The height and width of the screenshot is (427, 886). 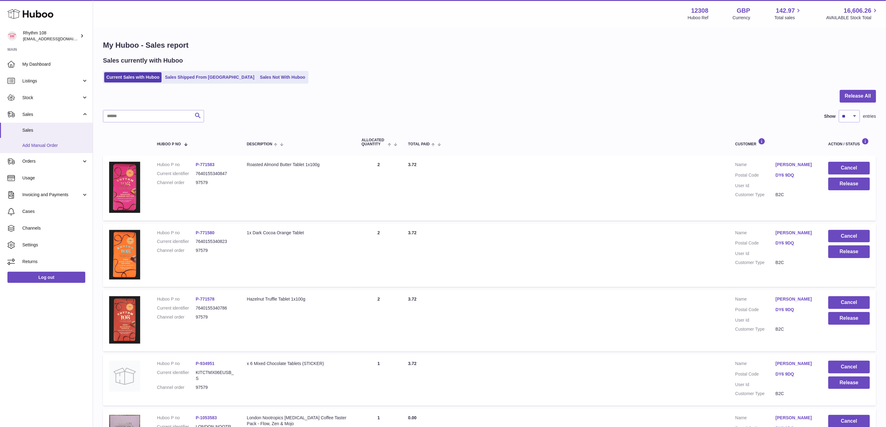 I want to click on a: 142.97 Total sales, so click(x=788, y=14).